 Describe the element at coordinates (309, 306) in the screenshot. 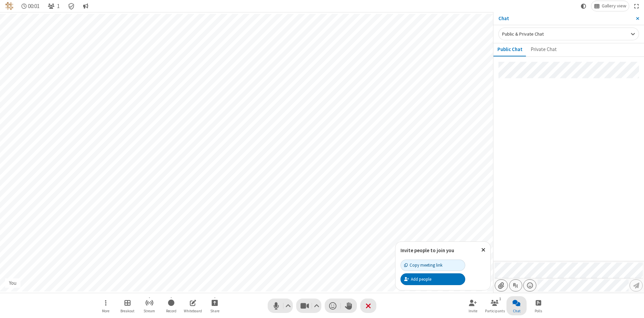

I see `button: Stop video (Alt+V)` at that location.